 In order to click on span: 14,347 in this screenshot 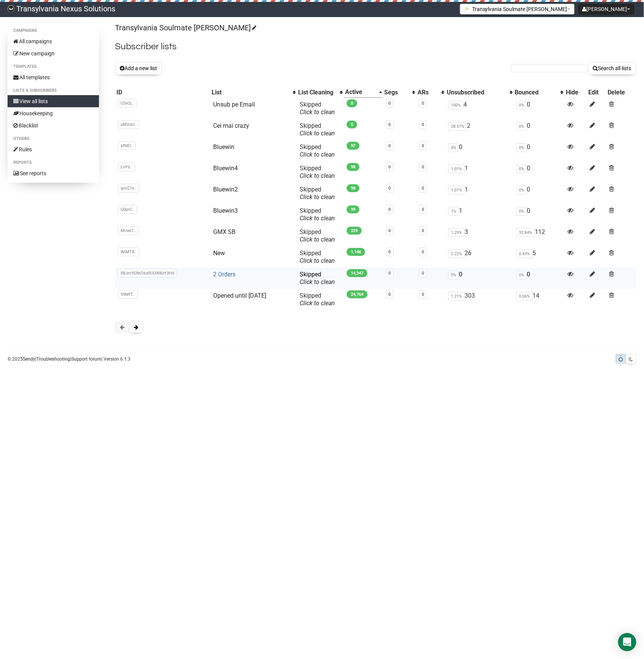, I will do `click(357, 273)`.